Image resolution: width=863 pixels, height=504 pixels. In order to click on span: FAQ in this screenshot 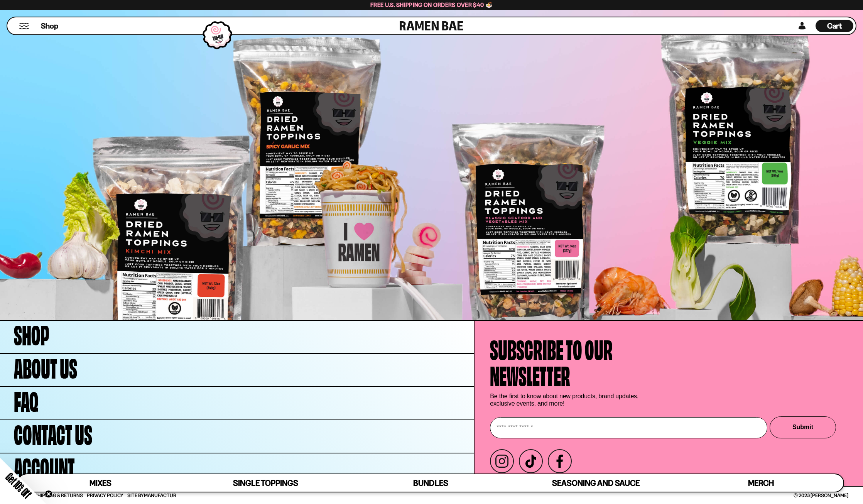, I will do `click(26, 399)`.